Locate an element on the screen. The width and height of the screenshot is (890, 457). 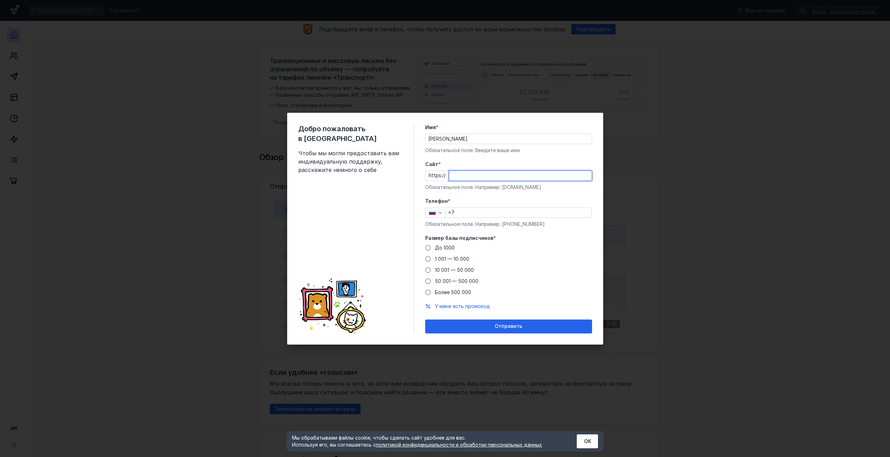
span: 1 001 — 10 000 is located at coordinates (452, 258).